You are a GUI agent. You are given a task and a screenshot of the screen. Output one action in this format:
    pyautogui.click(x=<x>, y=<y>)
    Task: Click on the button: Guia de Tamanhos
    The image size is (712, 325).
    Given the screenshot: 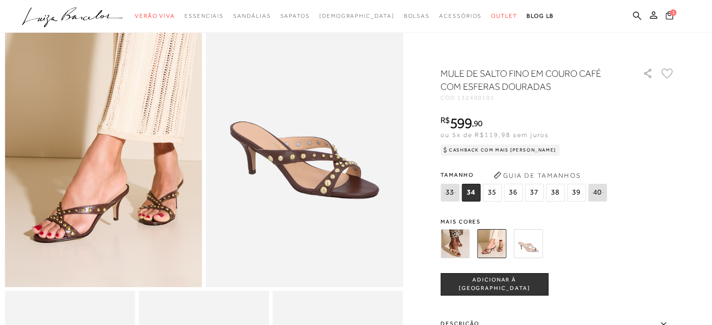 What is the action you would take?
    pyautogui.click(x=537, y=176)
    